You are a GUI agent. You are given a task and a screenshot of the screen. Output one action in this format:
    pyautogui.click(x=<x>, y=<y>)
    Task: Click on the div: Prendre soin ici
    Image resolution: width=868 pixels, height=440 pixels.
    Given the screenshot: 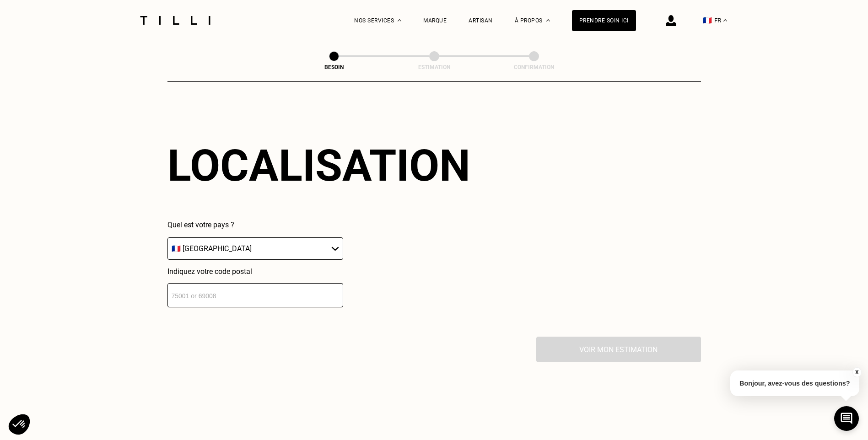 What is the action you would take?
    pyautogui.click(x=604, y=21)
    